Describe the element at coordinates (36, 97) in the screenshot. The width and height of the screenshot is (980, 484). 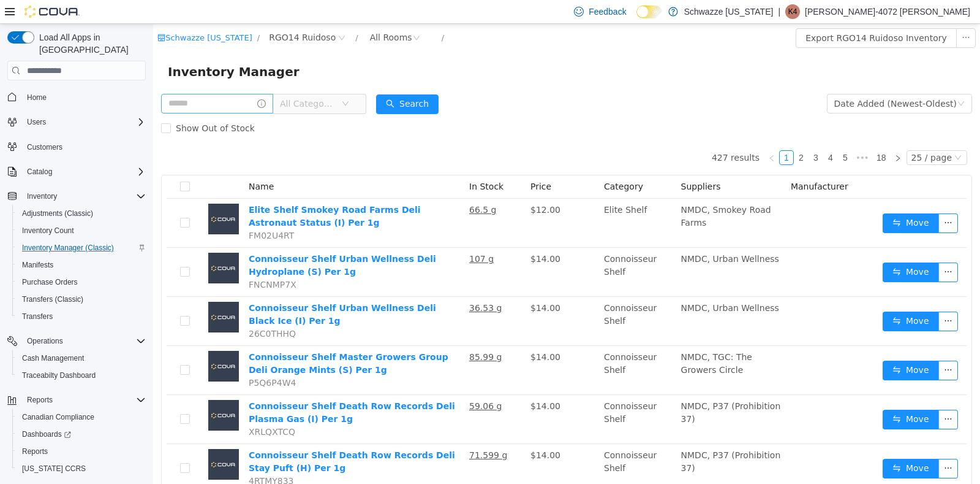
I see `a: Home` at that location.